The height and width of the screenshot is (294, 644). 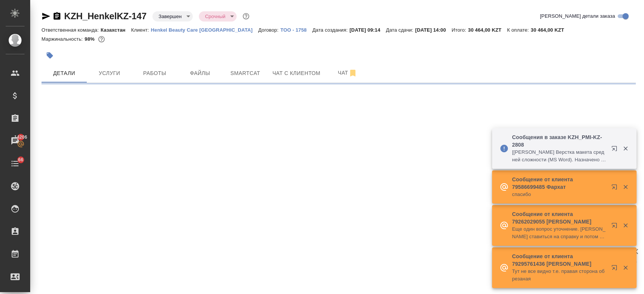 What do you see at coordinates (50, 55) in the screenshot?
I see `button: Добавить тэг` at bounding box center [50, 55].